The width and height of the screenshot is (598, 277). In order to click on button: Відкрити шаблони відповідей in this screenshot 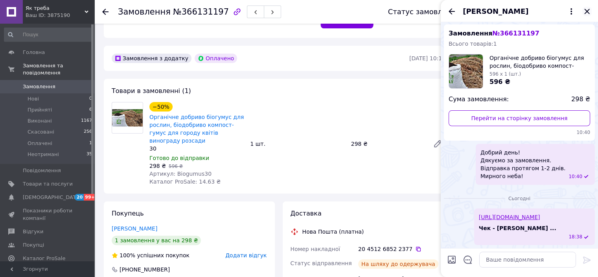, I will do `click(468, 259)`.